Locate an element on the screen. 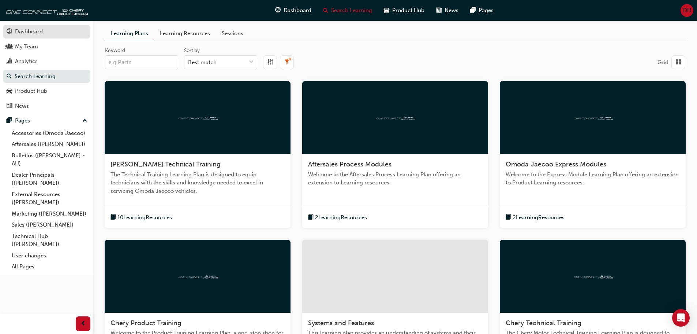 The width and height of the screenshot is (697, 334). span: Chery Product Training is located at coordinates (146, 323).